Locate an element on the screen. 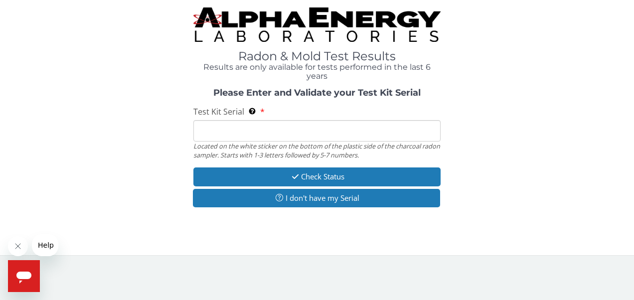  button: I don't have my Serial is located at coordinates (317, 198).